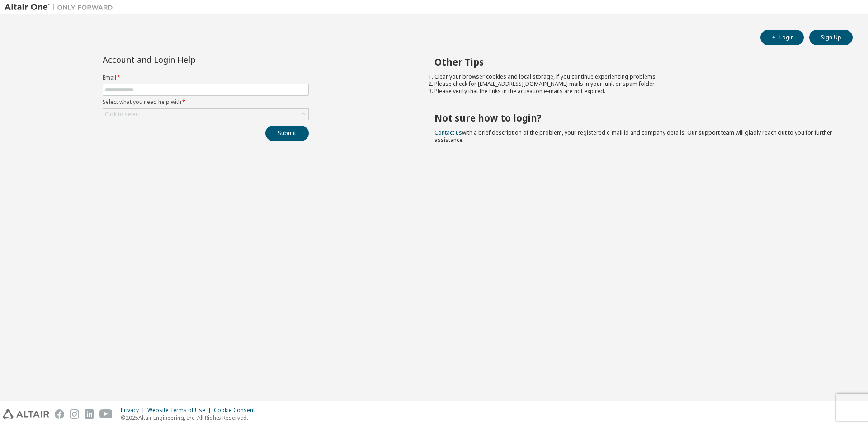 The height and width of the screenshot is (427, 868). Describe the element at coordinates (287, 133) in the screenshot. I see `button: Submit` at that location.